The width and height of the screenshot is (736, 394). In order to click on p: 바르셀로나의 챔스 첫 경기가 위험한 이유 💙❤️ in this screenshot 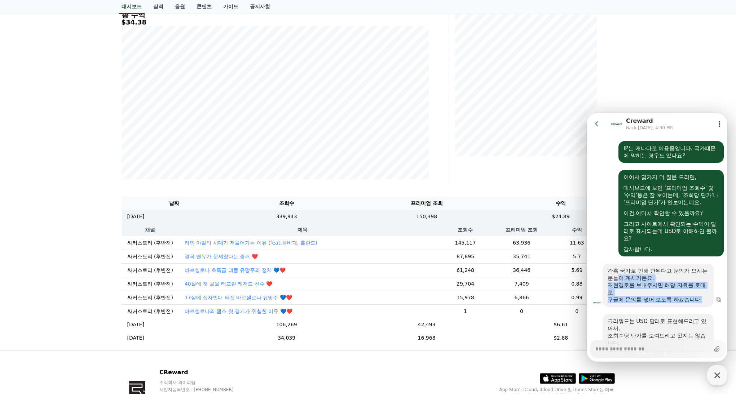, I will do `click(238, 311)`.